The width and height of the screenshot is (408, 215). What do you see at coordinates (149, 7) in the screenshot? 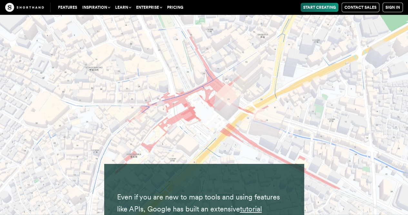
I see `button: Enterprise` at bounding box center [149, 7].